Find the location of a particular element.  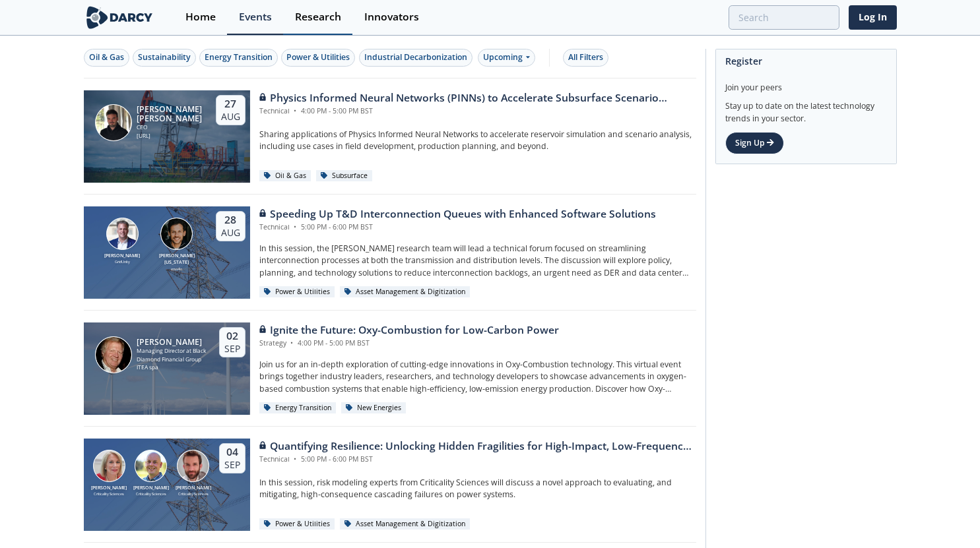

div: All Filters is located at coordinates (585, 58).